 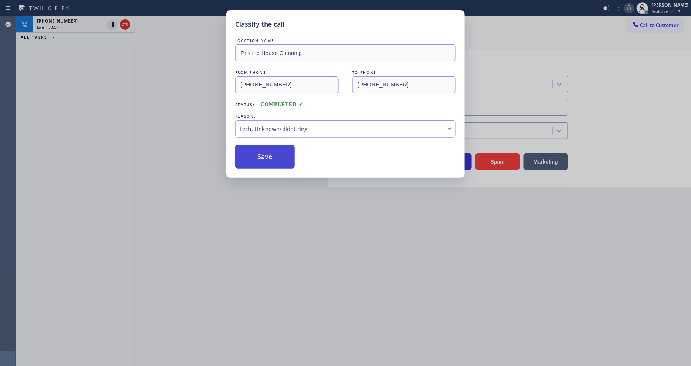 What do you see at coordinates (245, 104) in the screenshot?
I see `span: Status:` at bounding box center [245, 104].